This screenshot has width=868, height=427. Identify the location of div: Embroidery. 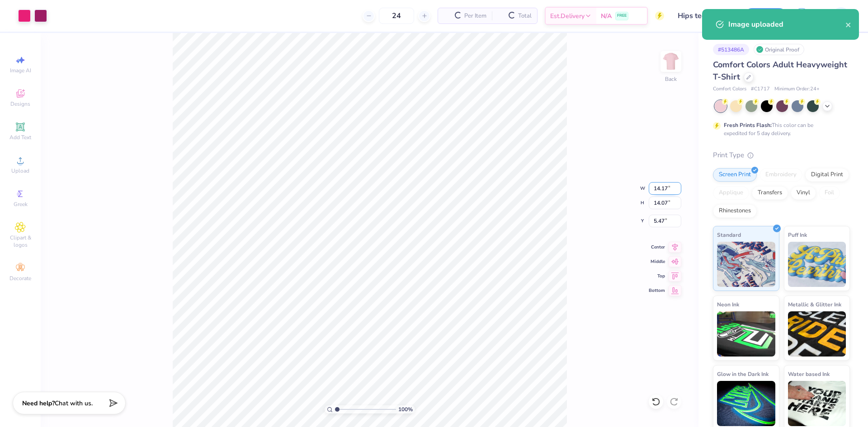
(781, 174).